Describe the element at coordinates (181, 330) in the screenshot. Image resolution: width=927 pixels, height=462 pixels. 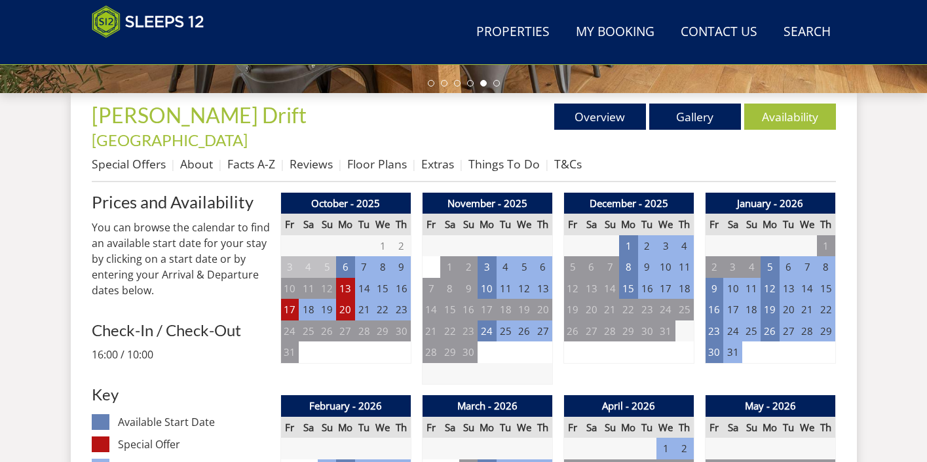
I see `h3: Check-In / Check-Out` at that location.